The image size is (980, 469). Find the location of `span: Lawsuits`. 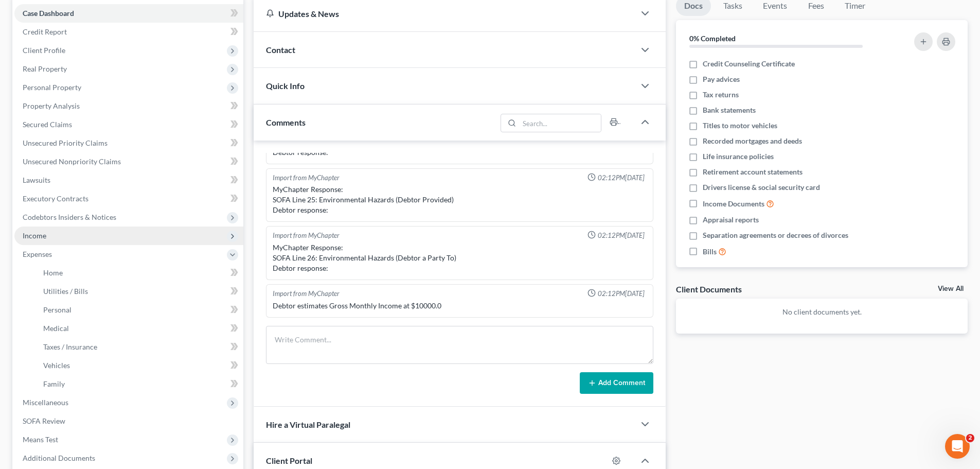

span: Lawsuits is located at coordinates (36, 179).